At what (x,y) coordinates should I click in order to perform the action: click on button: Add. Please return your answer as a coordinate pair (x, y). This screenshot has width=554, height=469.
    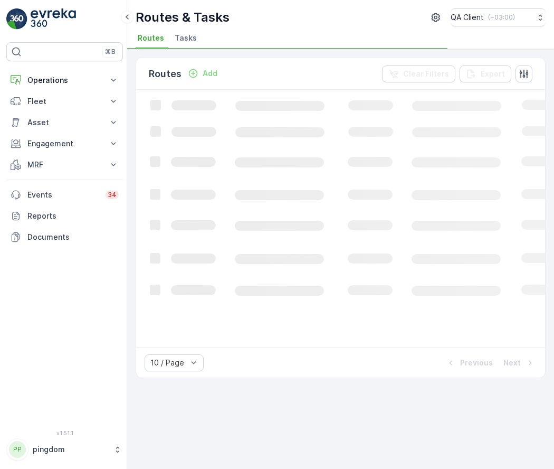
    Looking at the image, I should click on (203, 73).